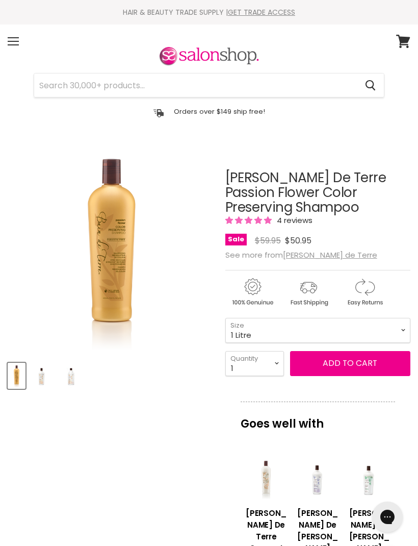 The image size is (418, 546). Describe the element at coordinates (16, 375) in the screenshot. I see `button: Bain De Terre Passion Flower Color Protecting Shampoo` at that location.